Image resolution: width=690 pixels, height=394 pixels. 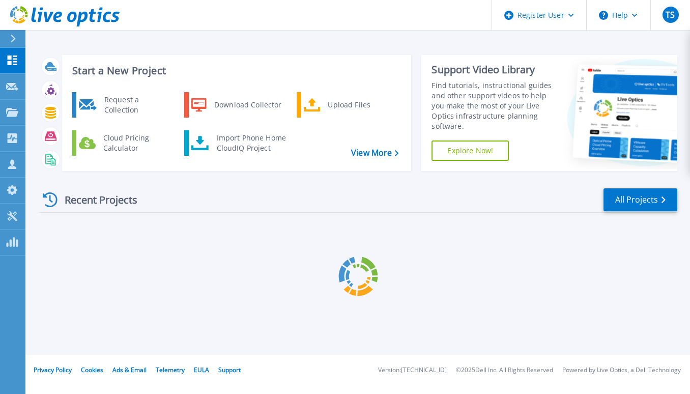 What do you see at coordinates (95, 199) in the screenshot?
I see `div: Recent Projects` at bounding box center [95, 199].